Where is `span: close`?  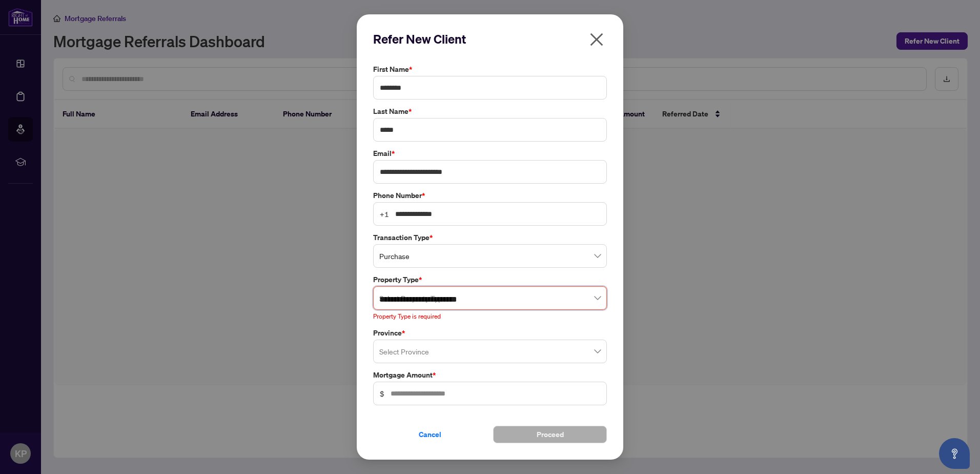
span: close is located at coordinates (596, 40).